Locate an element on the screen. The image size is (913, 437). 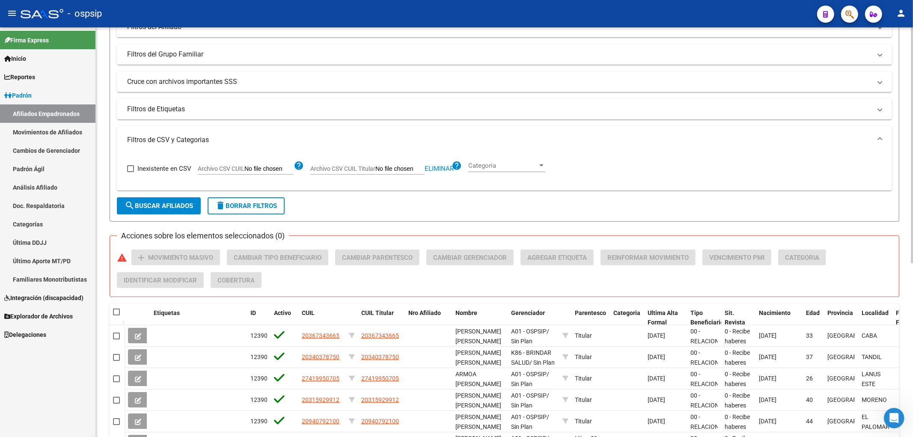
datatable-header-cell: Categoria is located at coordinates (627, 318).